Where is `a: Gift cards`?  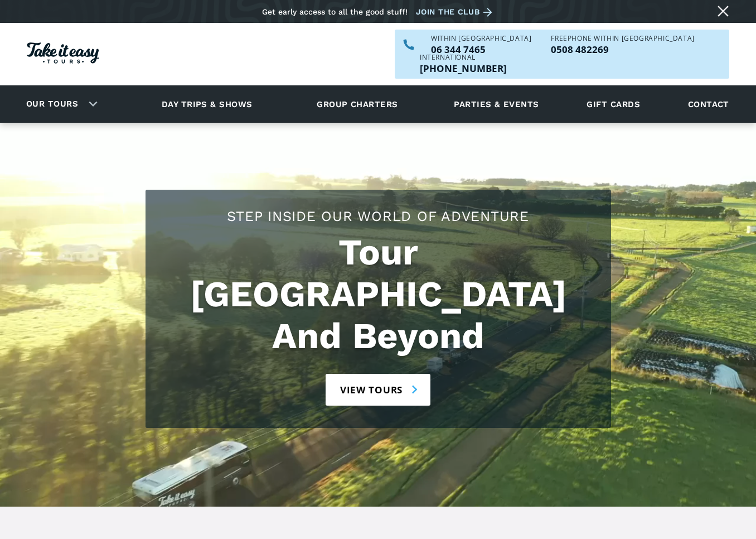 a: Gift cards is located at coordinates (613, 104).